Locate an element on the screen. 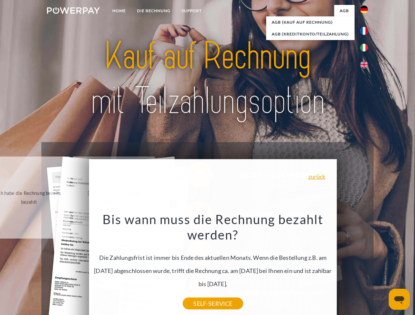 This screenshot has height=315, width=415. a: SUPPORT is located at coordinates (191, 11).